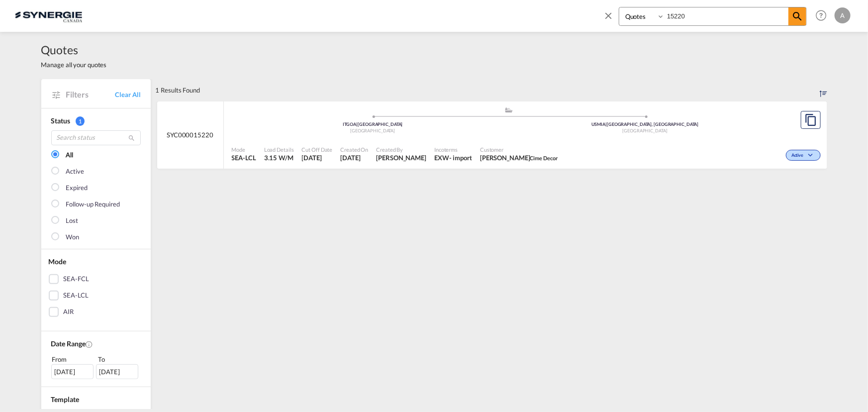  I want to click on div: Expired, so click(76, 188).